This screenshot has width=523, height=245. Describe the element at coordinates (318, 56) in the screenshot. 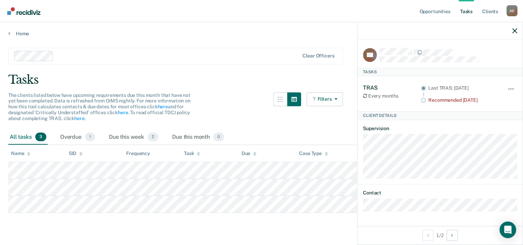

I see `div: Clear officers` at that location.